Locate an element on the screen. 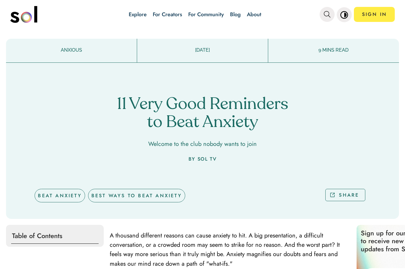 Image resolution: width=405 pixels, height=269 pixels. a: For Community is located at coordinates (206, 14).